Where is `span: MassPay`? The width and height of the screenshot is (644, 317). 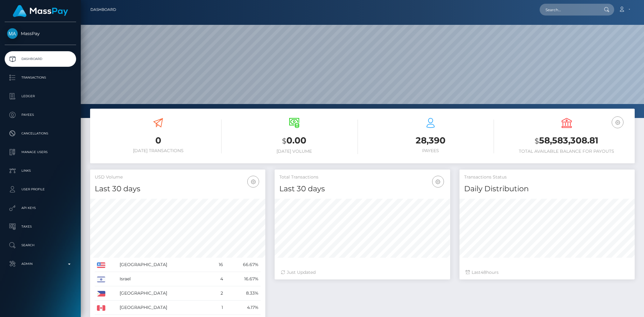 span: MassPay is located at coordinates (40, 33).